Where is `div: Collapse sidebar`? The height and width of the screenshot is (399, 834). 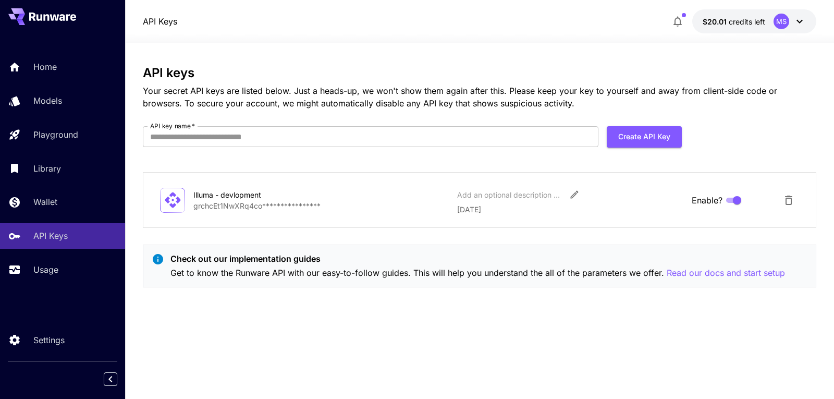 div: Collapse sidebar is located at coordinates (118, 379).